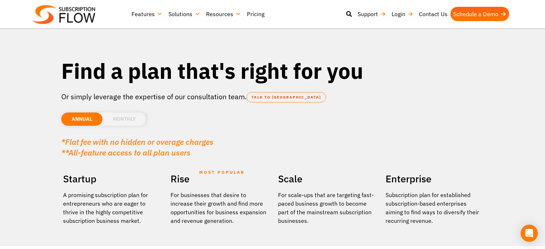 This screenshot has height=249, width=545. Describe the element at coordinates (126, 152) in the screenshot. I see `em: **All-feature access to all plan users` at that location.